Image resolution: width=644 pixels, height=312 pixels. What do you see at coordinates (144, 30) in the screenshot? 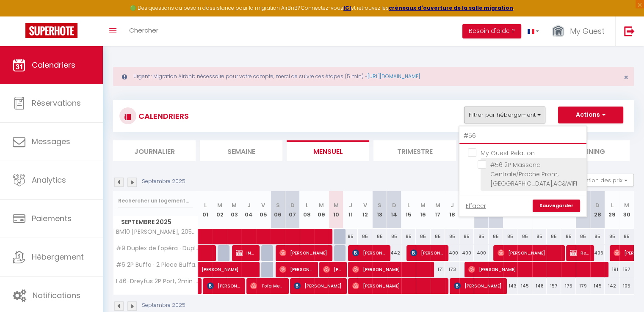
I see `span: Chercher` at bounding box center [144, 30].